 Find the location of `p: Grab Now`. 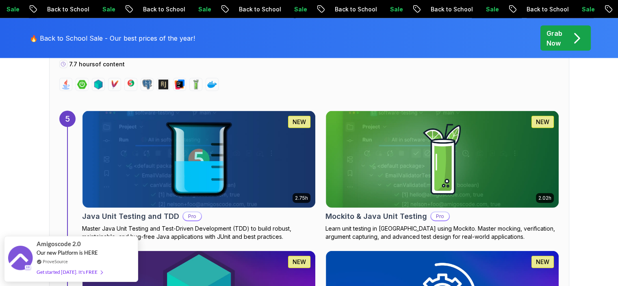

p: Grab Now is located at coordinates (555, 38).